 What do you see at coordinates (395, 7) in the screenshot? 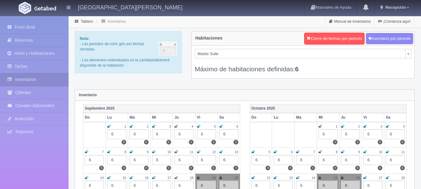
I see `span: Recepción` at bounding box center [395, 7].